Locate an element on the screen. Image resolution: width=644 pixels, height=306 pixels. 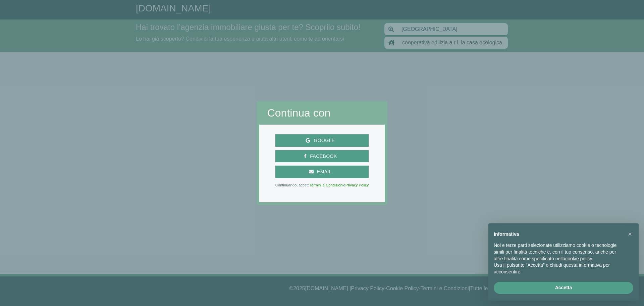
p: Usa il pulsante “Accetta” o chiudi questa informativa per acconsentire. is located at coordinates (558, 268).